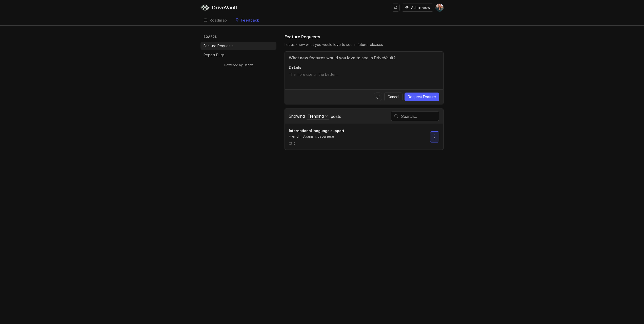  What do you see at coordinates (435, 137) in the screenshot?
I see `button: 1` at bounding box center [435, 137].